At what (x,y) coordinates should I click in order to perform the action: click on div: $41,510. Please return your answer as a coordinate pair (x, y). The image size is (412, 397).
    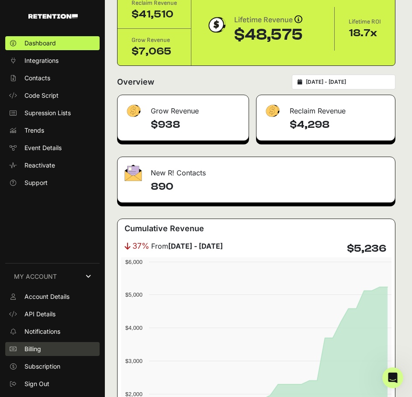
    Looking at the image, I should click on (154, 14).